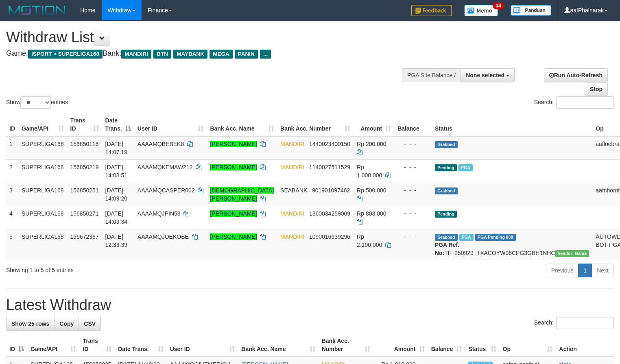 This screenshot has width=620, height=364. What do you see at coordinates (35, 103) in the screenshot?
I see `select: Showentries` at bounding box center [35, 103].